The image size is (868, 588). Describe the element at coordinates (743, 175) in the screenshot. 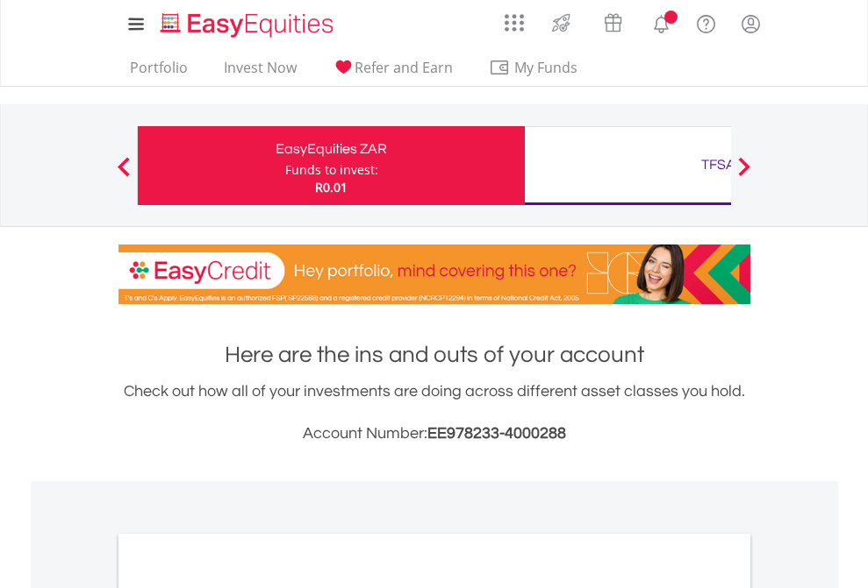

I see `button: Next` at that location.